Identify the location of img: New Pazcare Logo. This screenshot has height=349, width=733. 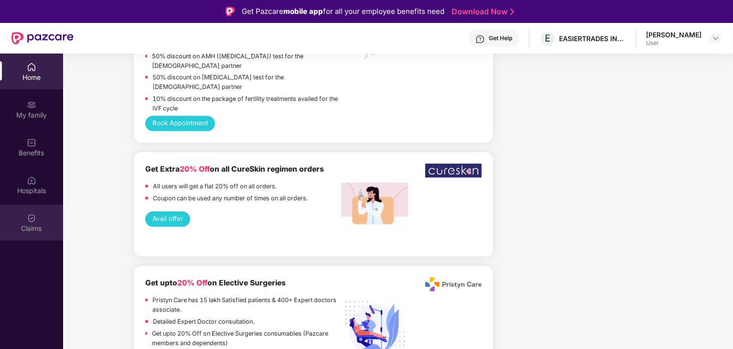
(43, 38).